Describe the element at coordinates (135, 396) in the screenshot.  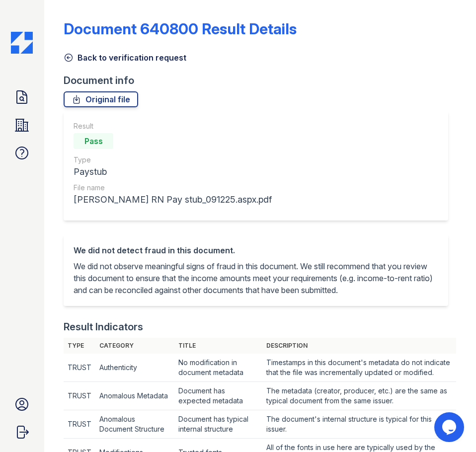
I see `td: Anomalous Metadata` at that location.